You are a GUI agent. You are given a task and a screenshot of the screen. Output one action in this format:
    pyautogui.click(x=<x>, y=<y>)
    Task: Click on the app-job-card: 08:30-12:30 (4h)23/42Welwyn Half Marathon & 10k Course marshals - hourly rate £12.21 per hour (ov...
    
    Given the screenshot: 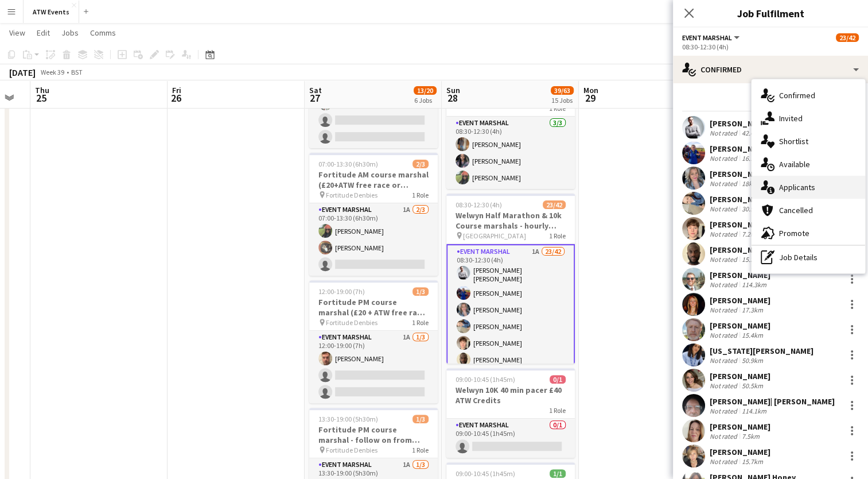 What is the action you would take?
    pyautogui.click(x=510, y=278)
    